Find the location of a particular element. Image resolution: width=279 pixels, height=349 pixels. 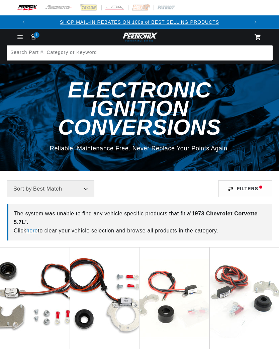

span: Reliable. Maintenance Free. Never Replace Your Points Again. is located at coordinates (140, 148).